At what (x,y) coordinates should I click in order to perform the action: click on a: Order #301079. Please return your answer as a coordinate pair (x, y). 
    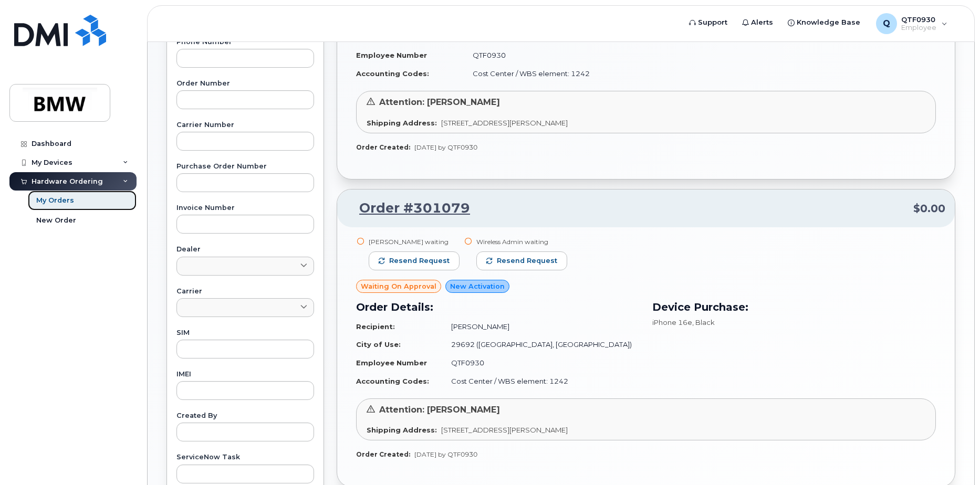
    Looking at the image, I should click on (408, 208).